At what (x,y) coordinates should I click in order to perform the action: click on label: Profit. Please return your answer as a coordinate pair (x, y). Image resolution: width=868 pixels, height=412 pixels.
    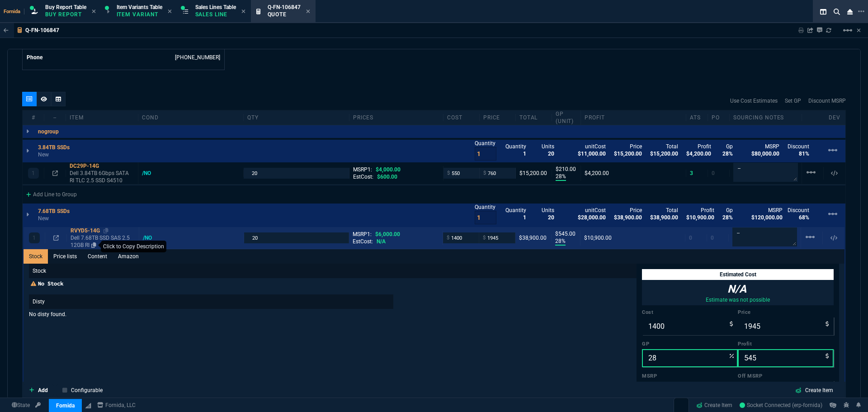
    Looking at the image, I should click on (785, 344).